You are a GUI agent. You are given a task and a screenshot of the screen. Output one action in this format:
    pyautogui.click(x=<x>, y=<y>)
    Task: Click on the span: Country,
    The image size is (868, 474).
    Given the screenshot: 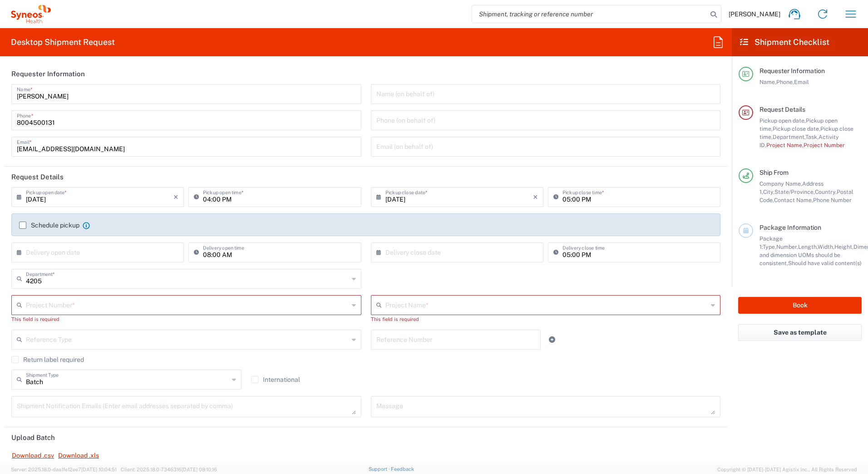 What is the action you would take?
    pyautogui.click(x=826, y=192)
    